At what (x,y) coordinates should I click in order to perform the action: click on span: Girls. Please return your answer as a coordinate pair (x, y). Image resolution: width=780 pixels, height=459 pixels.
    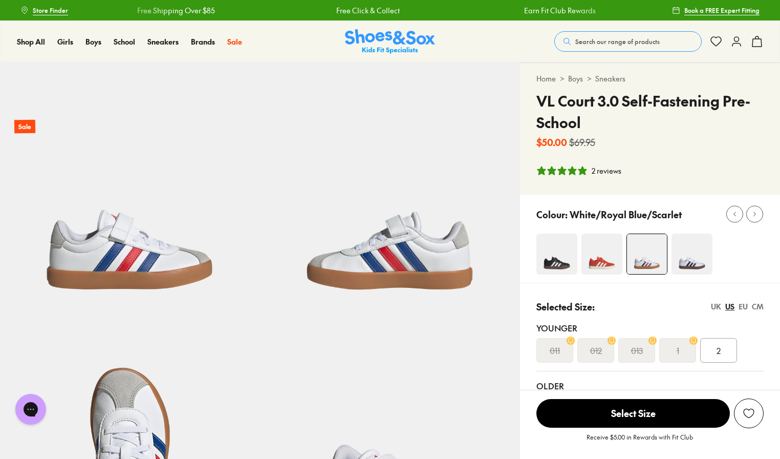
    Looking at the image, I should click on (65, 41).